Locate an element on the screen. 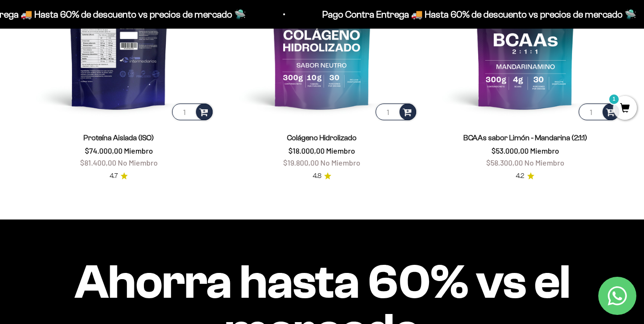  a: 1 is located at coordinates (624, 109).